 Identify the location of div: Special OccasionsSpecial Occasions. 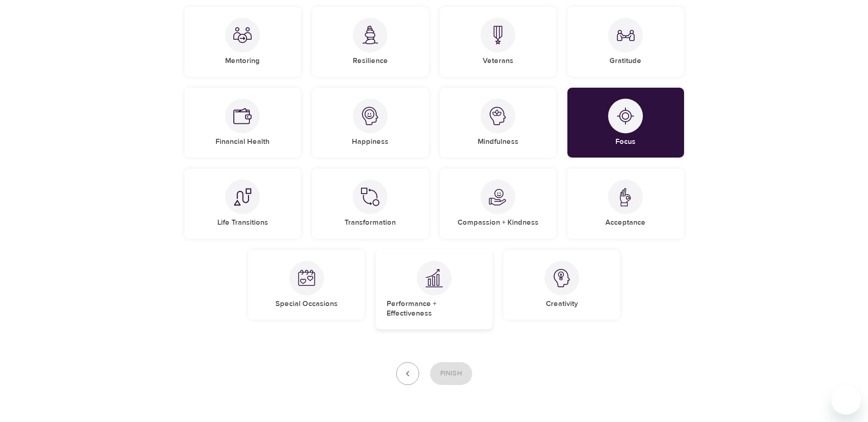
(306, 285).